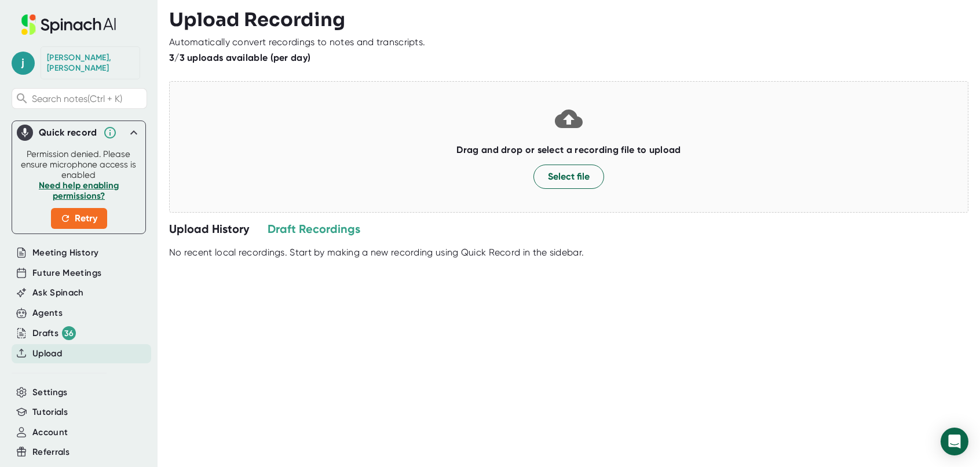 This screenshot has width=980, height=467. What do you see at coordinates (65, 253) in the screenshot?
I see `span: Meeting History` at bounding box center [65, 253].